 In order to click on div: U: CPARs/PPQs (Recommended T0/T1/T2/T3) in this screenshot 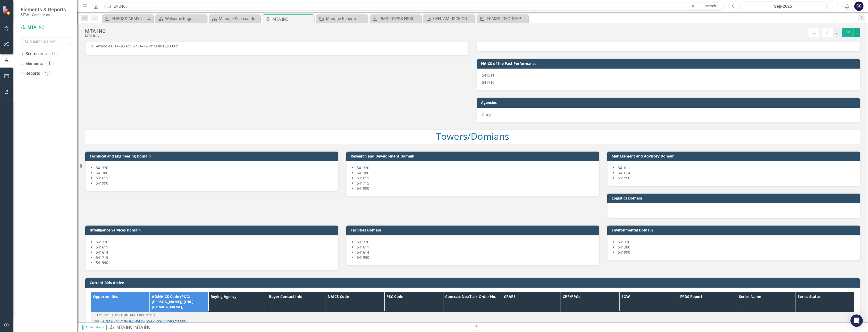, I will do `click(473, 315)`.